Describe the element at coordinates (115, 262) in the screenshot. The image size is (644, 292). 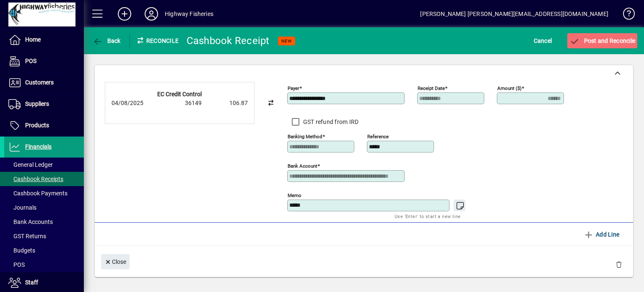
I see `button: Close` at that location.